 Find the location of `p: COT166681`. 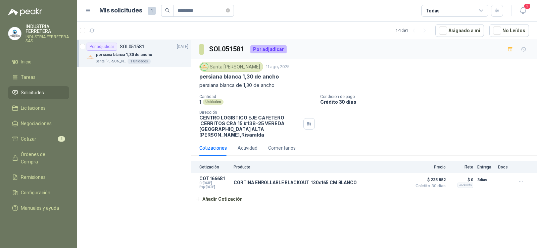

p: COT166681 is located at coordinates (214, 178).